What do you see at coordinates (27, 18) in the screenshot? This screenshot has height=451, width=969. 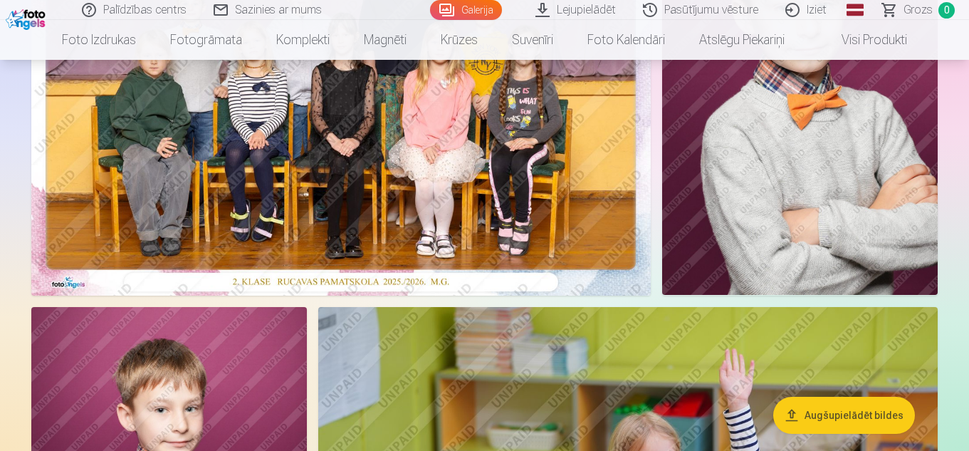 I see `img: /fa1` at bounding box center [27, 18].